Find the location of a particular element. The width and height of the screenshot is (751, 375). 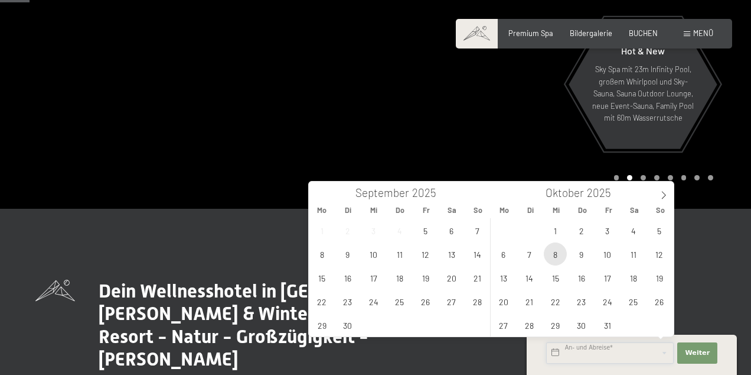

span: September 4, 2025 is located at coordinates (399, 230).